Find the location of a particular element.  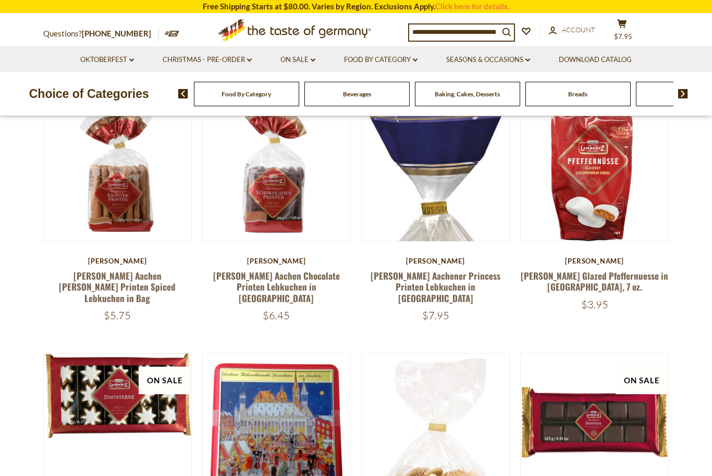

a: Click here for details. is located at coordinates (472, 6).